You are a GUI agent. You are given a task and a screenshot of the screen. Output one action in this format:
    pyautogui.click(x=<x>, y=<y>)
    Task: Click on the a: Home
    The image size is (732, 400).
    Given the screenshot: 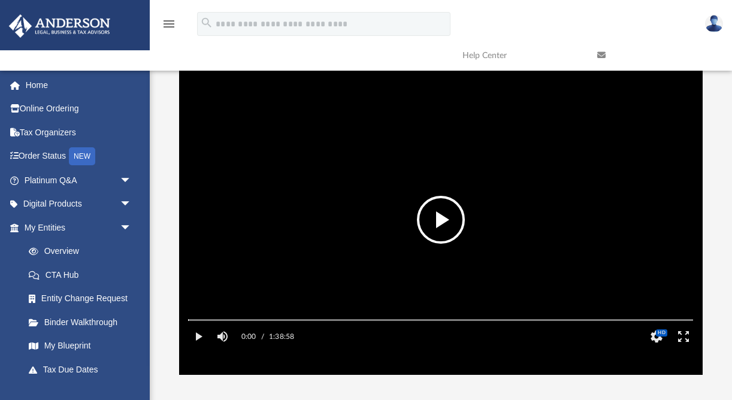 What is the action you would take?
    pyautogui.click(x=79, y=85)
    